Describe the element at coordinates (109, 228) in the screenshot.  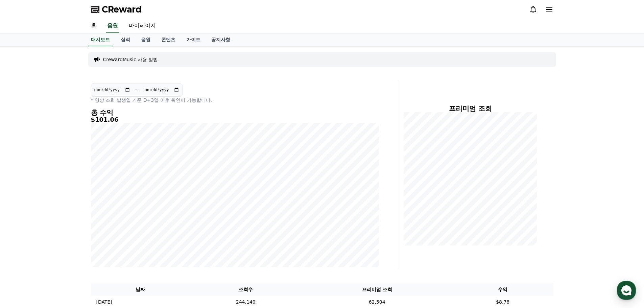
I see `span: 설정` at that location.